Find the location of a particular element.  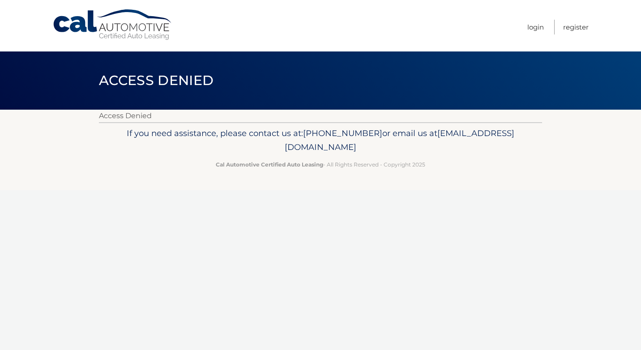

span: Access Denied is located at coordinates (156, 80).